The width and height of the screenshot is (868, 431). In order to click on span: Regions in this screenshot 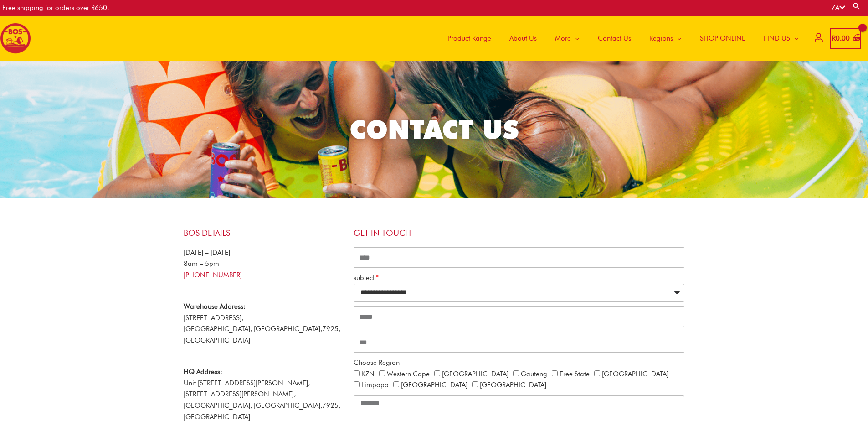, I will do `click(661, 38)`.